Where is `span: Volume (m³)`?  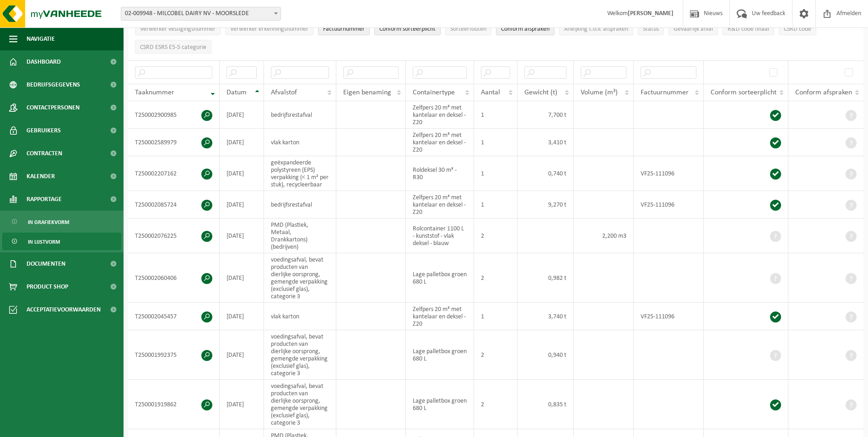 span: Volume (m³) is located at coordinates (599, 92).